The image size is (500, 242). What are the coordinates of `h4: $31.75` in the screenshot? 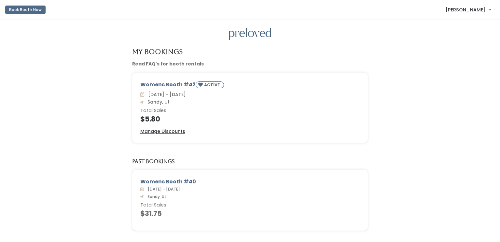 It's located at (250, 213).